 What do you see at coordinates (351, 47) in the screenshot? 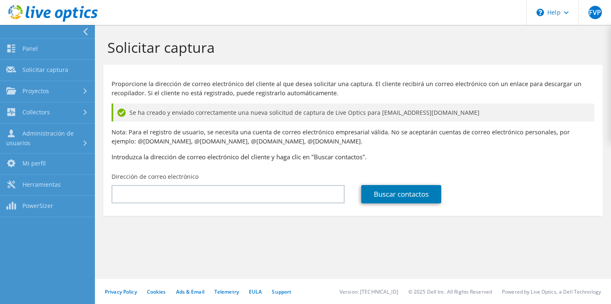
I see `h1: Solicitar captura` at bounding box center [351, 47].